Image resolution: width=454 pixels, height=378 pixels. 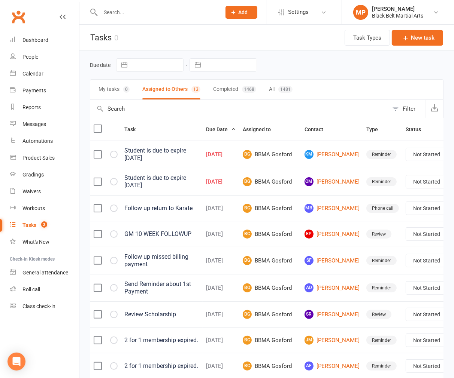 I want to click on div: Product Sales, so click(x=39, y=158).